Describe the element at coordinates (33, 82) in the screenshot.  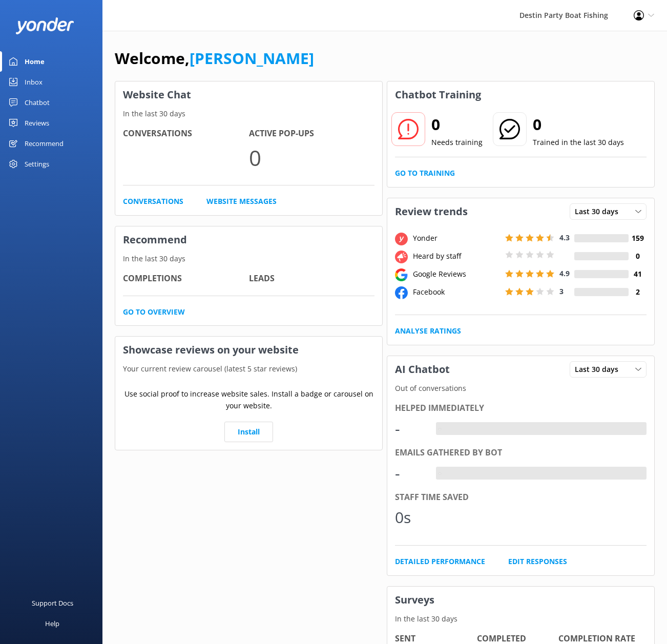
I see `div: Inbox` at that location.